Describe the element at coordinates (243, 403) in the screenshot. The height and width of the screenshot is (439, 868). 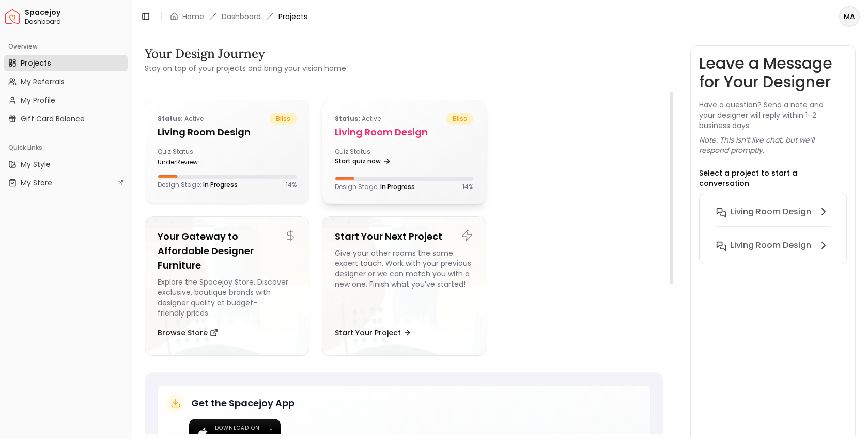
I see `h5: Get the Spacejoy App` at that location.